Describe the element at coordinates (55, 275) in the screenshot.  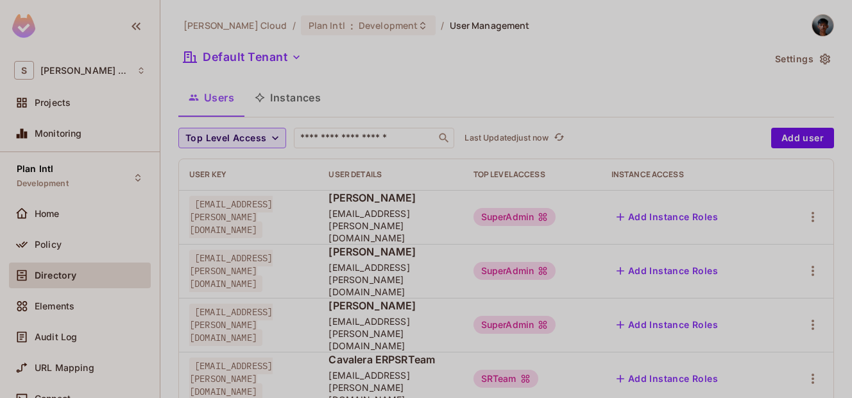
I see `span: Directory` at that location.